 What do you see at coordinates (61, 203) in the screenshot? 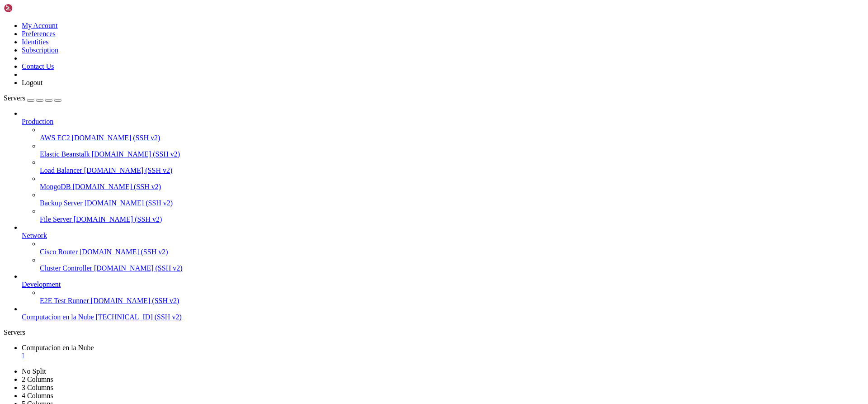
I see `span: Backup Server` at bounding box center [61, 203].